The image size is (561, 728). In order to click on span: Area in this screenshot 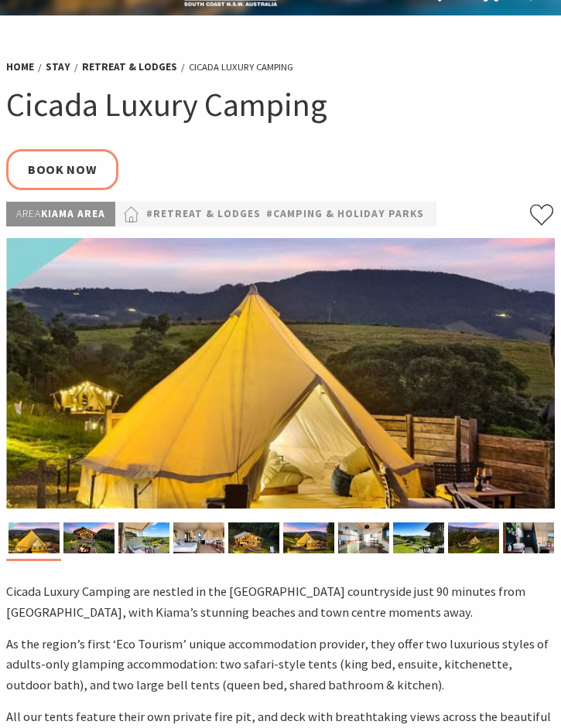, I will do `click(28, 213)`.